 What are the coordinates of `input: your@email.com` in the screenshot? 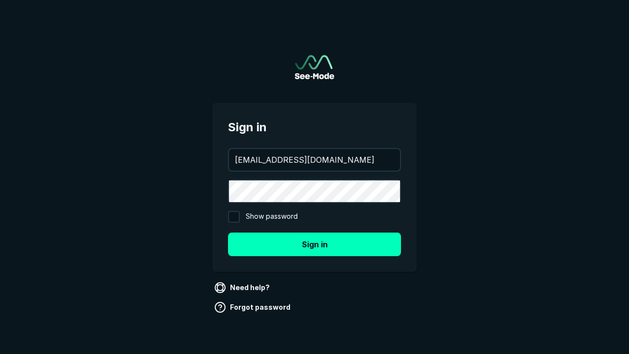 It's located at (314, 160).